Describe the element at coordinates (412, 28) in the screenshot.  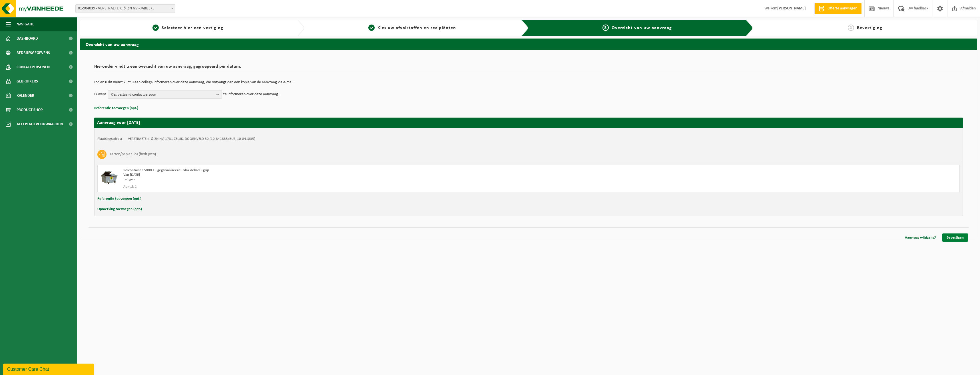
I see `a: 2Kies uw afvalstoffen en recipiënten` at that location.